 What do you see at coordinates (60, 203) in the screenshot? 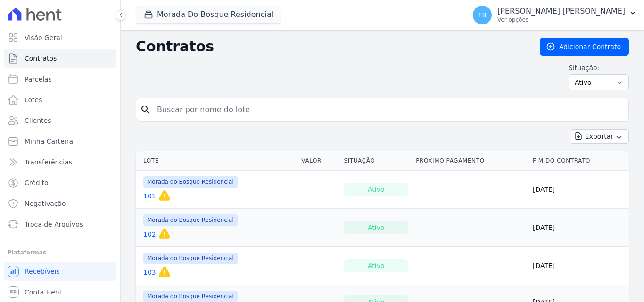
I see `a: Negativação` at bounding box center [60, 203].